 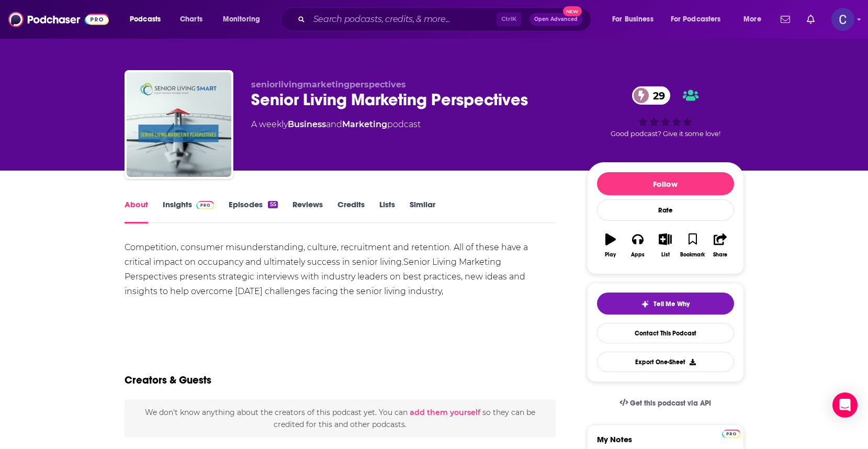 What do you see at coordinates (666, 184) in the screenshot?
I see `button: Follow` at bounding box center [666, 184].